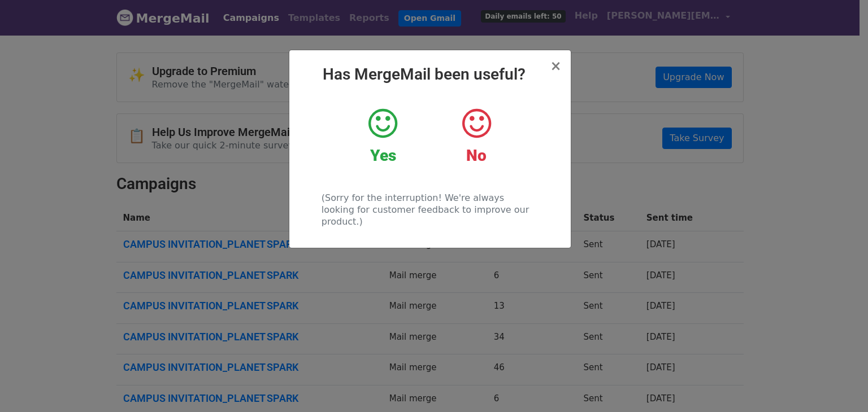 The height and width of the screenshot is (412, 868). What do you see at coordinates (476, 136) in the screenshot?
I see `a: No` at bounding box center [476, 136].